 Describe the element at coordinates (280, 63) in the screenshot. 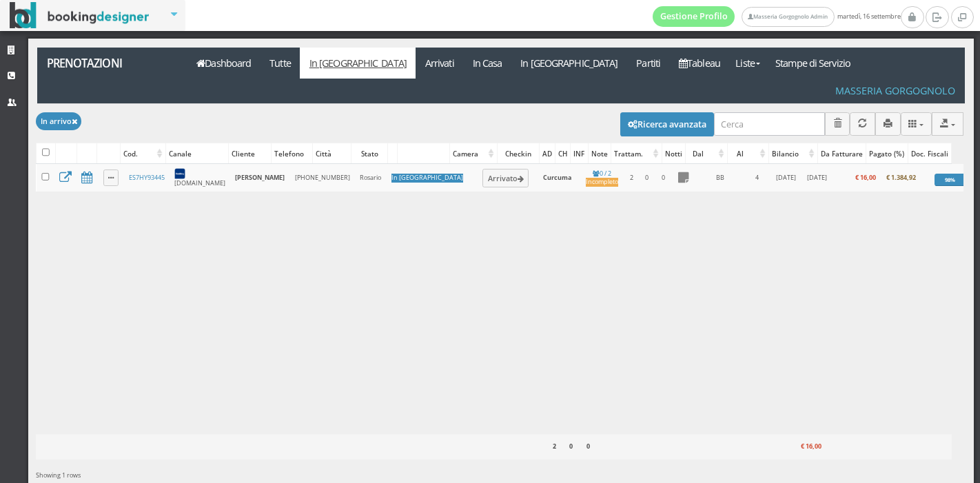

I see `a: Tutte` at that location.